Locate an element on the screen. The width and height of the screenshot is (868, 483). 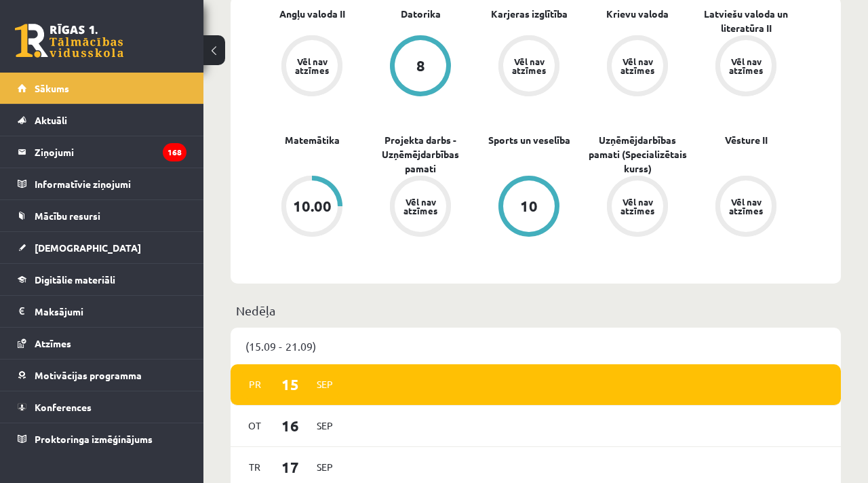
a: Karjeras izglītība is located at coordinates (529, 13).